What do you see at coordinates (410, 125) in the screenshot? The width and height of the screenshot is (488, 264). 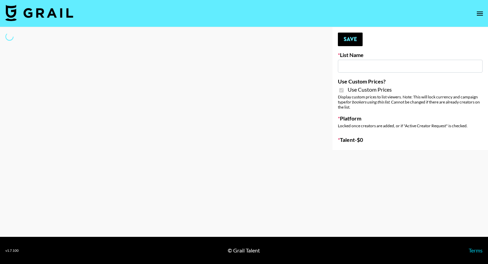 I see `div: Locked once creators are added, or if "Active Creator Request" is checked.` at bounding box center [410, 125].